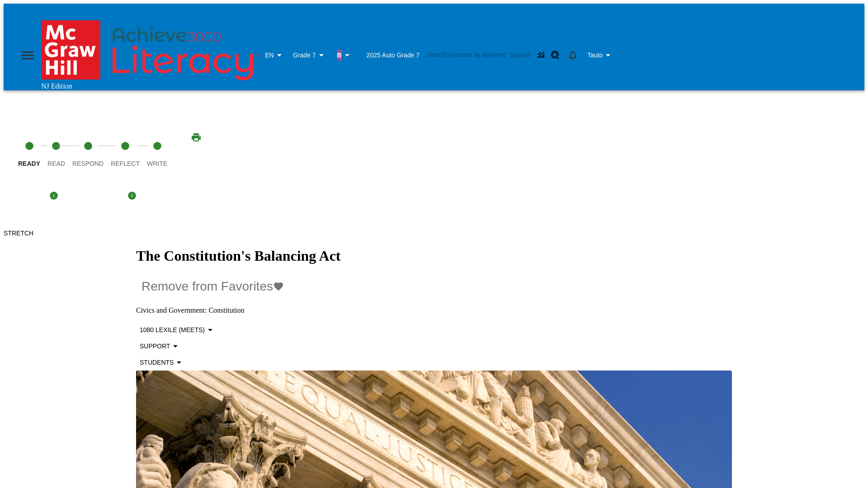  Describe the element at coordinates (29, 154) in the screenshot. I see `button: Ready step 1 of 5` at that location.